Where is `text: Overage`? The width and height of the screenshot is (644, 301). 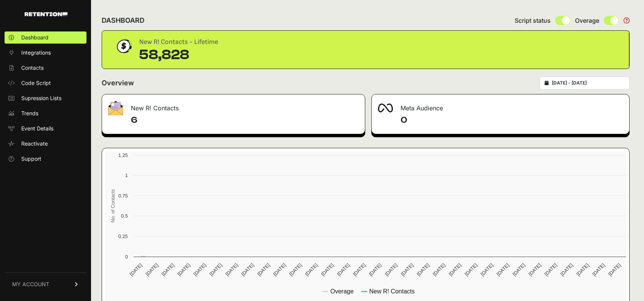 text: Overage is located at coordinates (342, 291).